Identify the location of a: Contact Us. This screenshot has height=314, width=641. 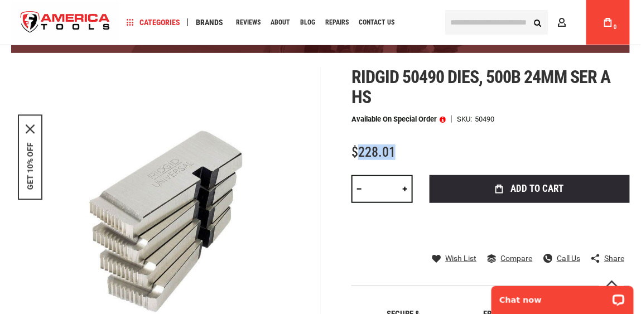
(377, 22).